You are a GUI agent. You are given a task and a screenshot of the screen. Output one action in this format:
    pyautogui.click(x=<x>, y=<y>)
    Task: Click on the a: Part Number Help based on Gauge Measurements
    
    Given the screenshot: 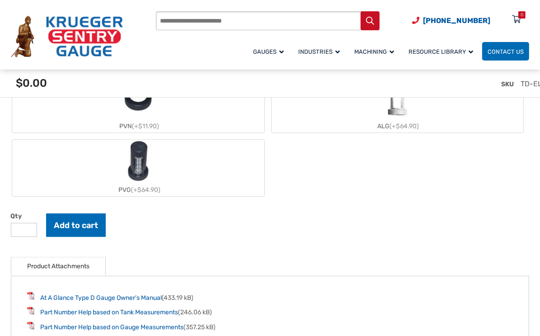 What is the action you would take?
    pyautogui.click(x=112, y=328)
    